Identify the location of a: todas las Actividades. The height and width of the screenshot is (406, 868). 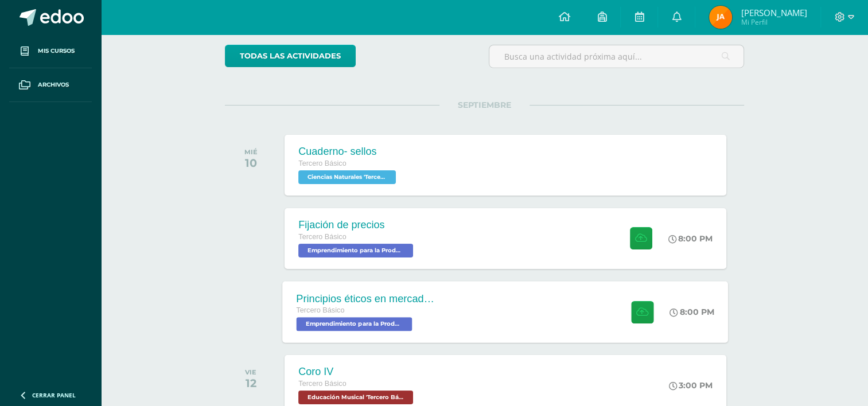
(291, 56).